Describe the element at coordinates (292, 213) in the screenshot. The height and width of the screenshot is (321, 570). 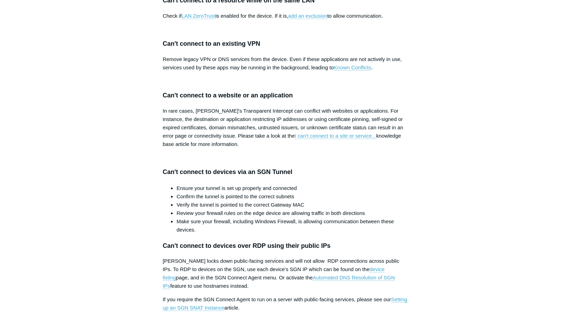
I see `li: Review your firewall rules on the edge device are allowing traffic in both directions` at that location.